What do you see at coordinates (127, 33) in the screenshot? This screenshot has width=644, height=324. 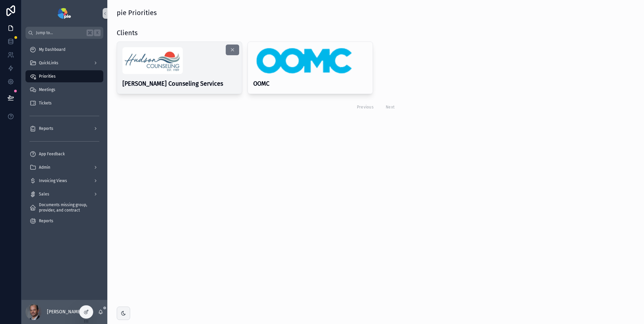 I see `h1: Clients` at bounding box center [127, 33].